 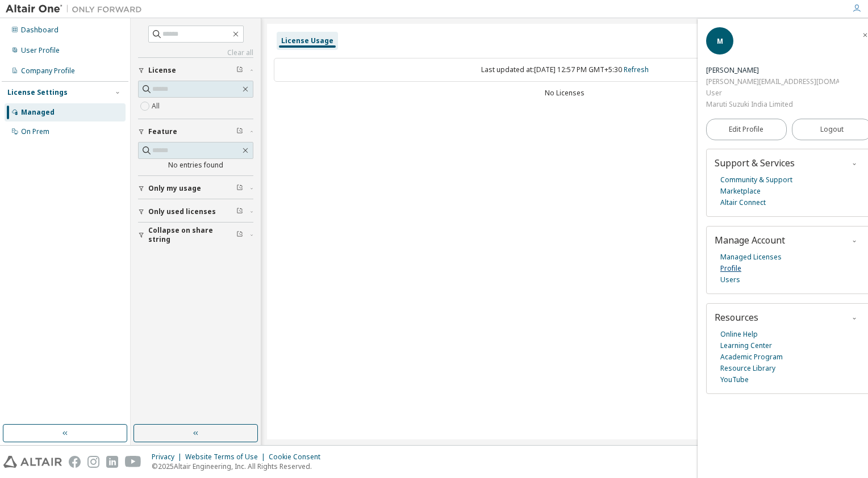 I want to click on div: Company Profile, so click(x=48, y=71).